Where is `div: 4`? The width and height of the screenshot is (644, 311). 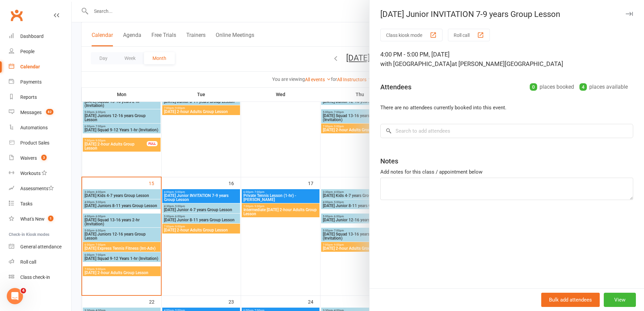
div: 4 is located at coordinates (583, 87).